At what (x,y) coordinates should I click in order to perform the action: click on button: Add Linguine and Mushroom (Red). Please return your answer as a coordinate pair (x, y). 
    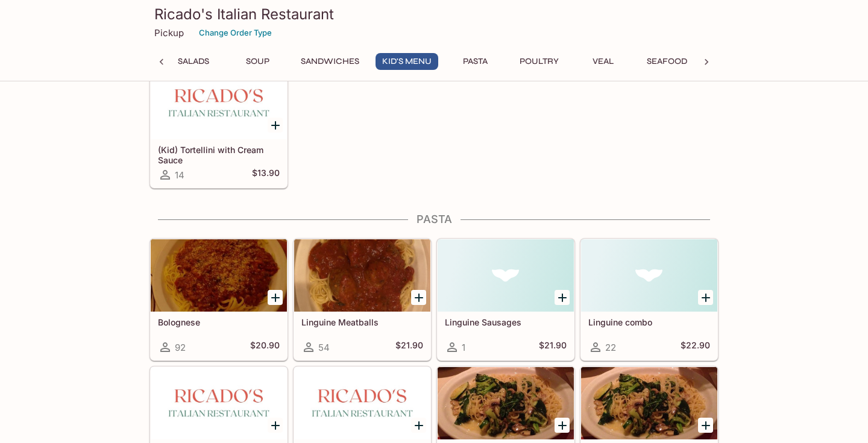
    Looking at the image, I should click on (275, 425).